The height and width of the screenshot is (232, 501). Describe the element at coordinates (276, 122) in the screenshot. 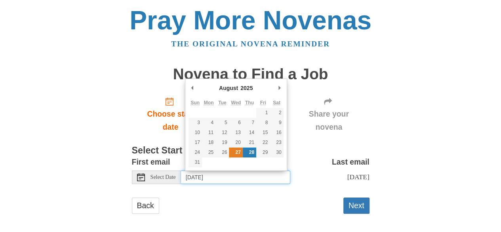

I see `button: 9` at that location.